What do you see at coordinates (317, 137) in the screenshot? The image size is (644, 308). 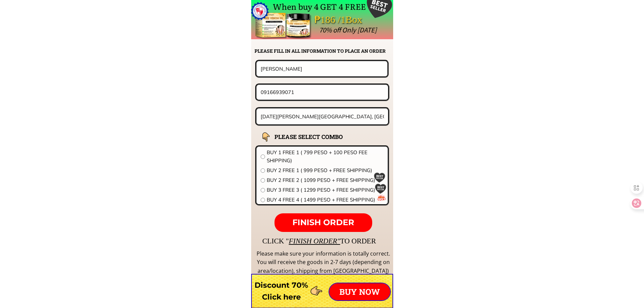 I see `h2: PLEASE SELECT COMBO` at bounding box center [317, 137].